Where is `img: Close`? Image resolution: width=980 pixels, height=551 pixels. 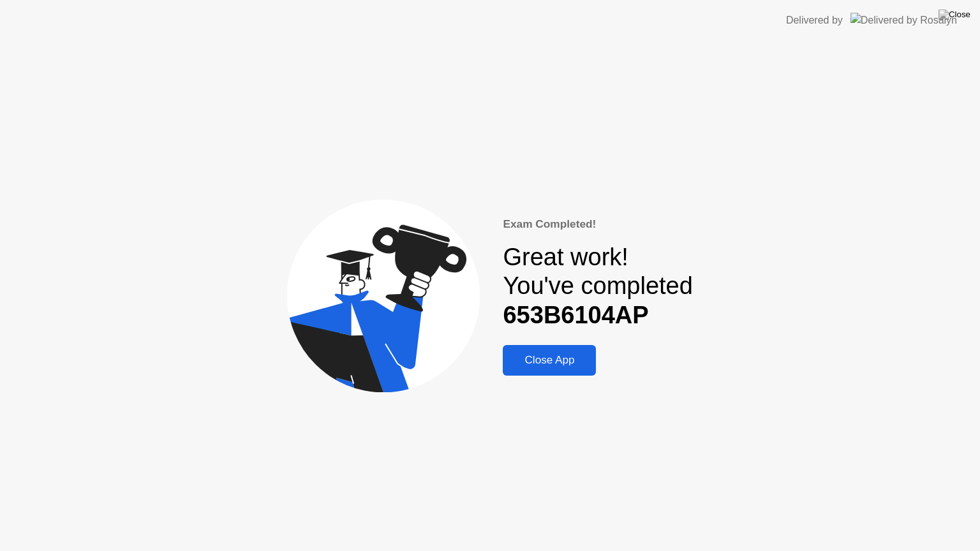
img: Close is located at coordinates (954, 14).